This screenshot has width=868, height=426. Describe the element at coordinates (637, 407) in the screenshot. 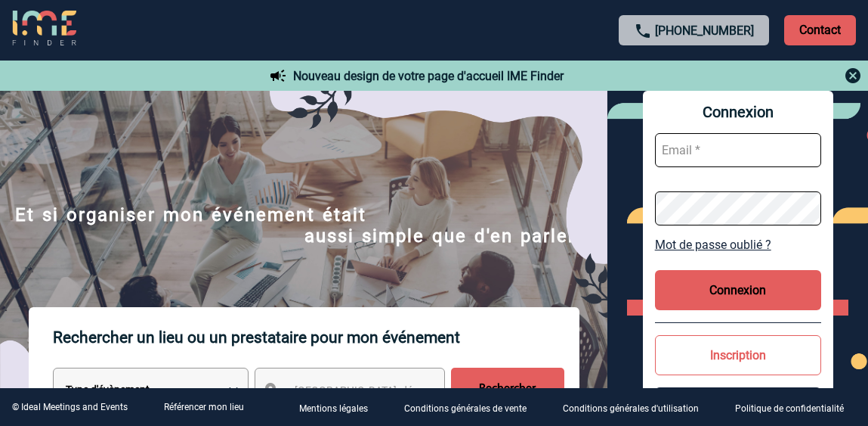

I see `a: Conditions générales d'utilisation` at that location.